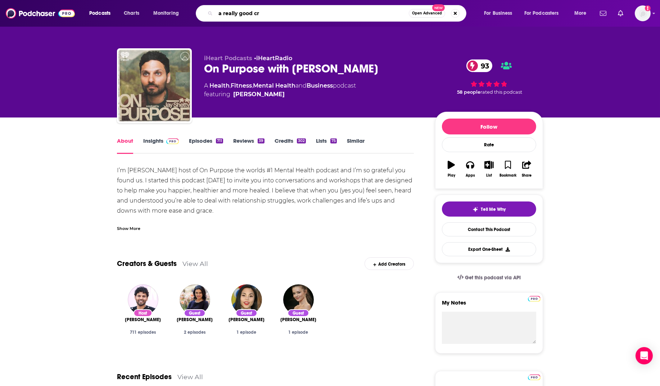 The image size is (660, 386). Describe the element at coordinates (100, 13) in the screenshot. I see `span: Podcasts` at that location.